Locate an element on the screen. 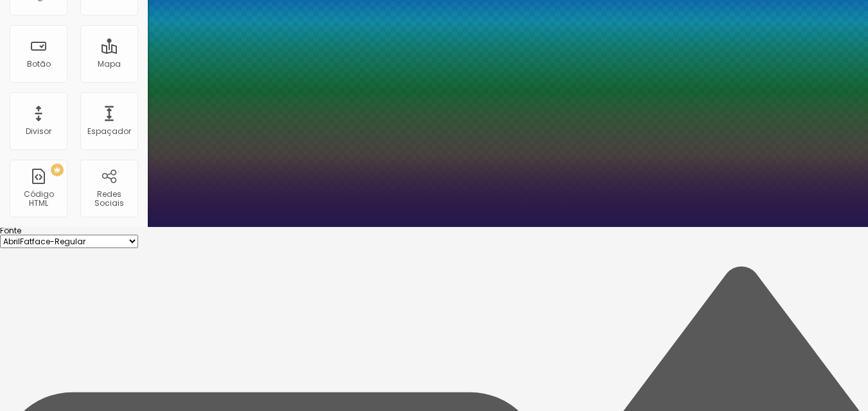  div: Espaçador is located at coordinates (109, 131).